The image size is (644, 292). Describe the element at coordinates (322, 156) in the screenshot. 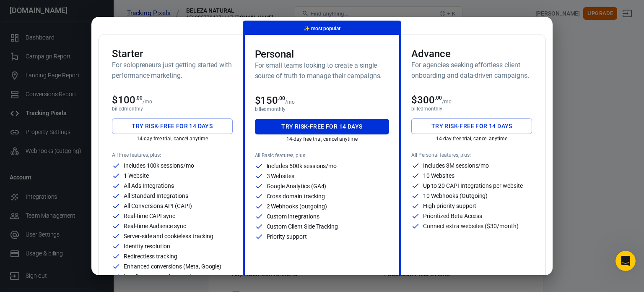

I see `p: All Basic features, plus:` at that location.